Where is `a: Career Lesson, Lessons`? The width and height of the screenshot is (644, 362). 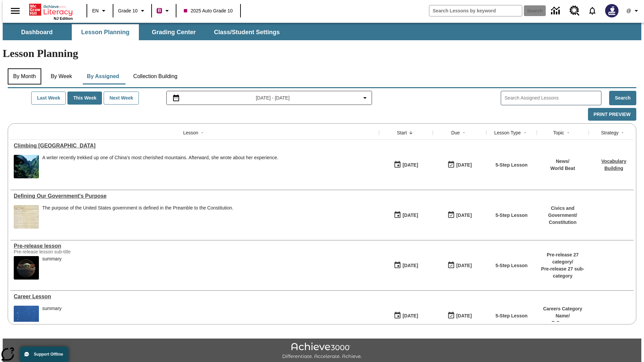 a: Career Lesson, Lessons is located at coordinates (195, 297).